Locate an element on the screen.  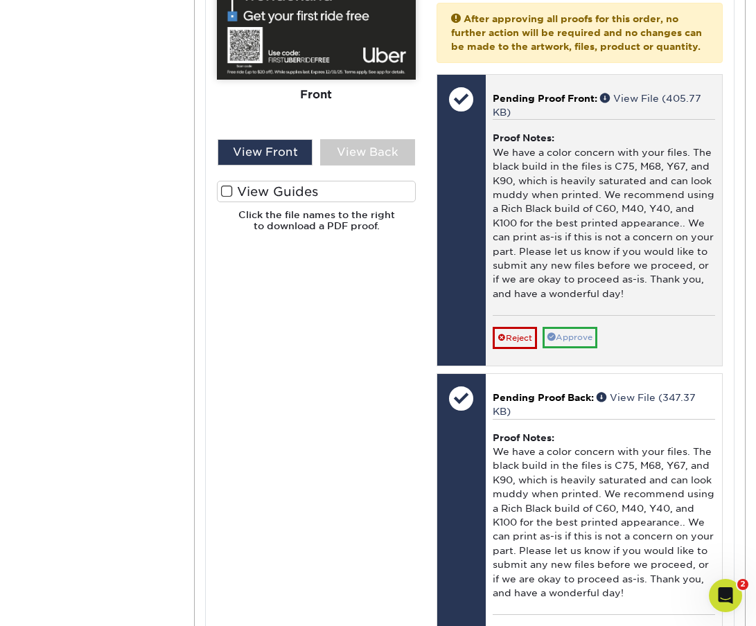
strong: After approving all proofs for this order, no further action will be required and no changes can ... is located at coordinates (576, 33).